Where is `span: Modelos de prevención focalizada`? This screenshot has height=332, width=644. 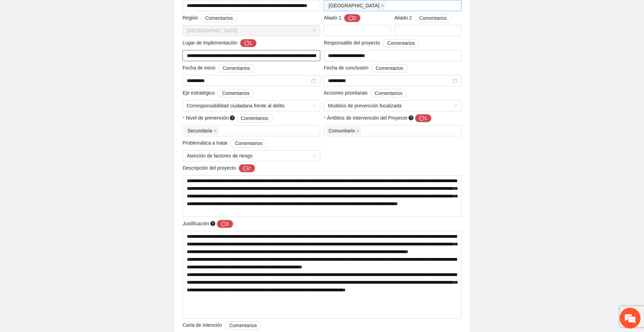
span: Modelos de prevención focalizada is located at coordinates (392, 106).